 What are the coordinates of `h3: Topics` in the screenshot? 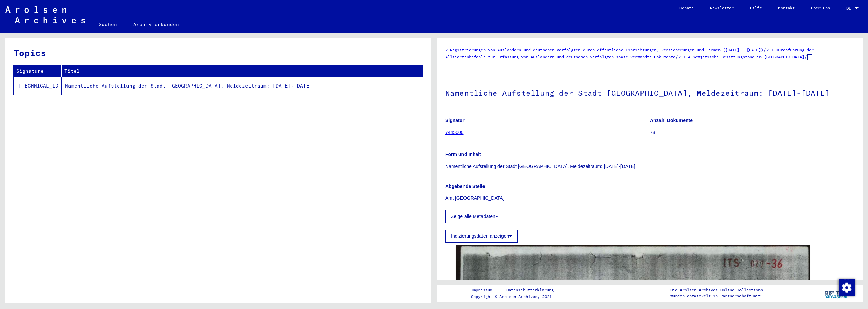 It's located at (218, 53).